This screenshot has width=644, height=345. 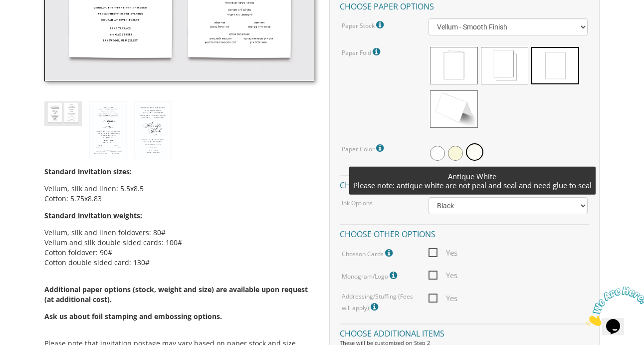 I want to click on li: Cotton double sided card: 130#, so click(x=180, y=263).